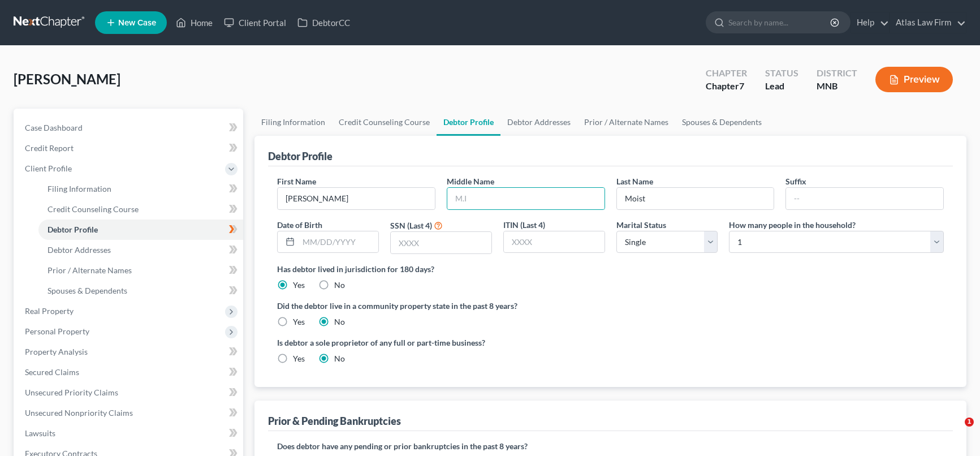 This screenshot has width=980, height=456. What do you see at coordinates (471, 181) in the screenshot?
I see `label: Middle Name` at bounding box center [471, 181].